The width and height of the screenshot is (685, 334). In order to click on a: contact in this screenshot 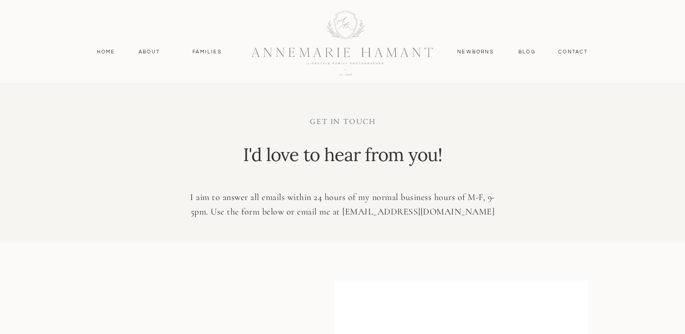, I will do `click(573, 52)`.